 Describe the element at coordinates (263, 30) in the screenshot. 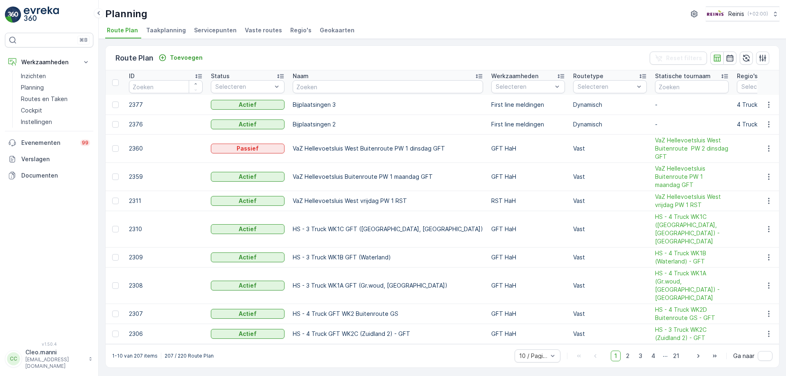

I see `span: Vaste routes` at that location.